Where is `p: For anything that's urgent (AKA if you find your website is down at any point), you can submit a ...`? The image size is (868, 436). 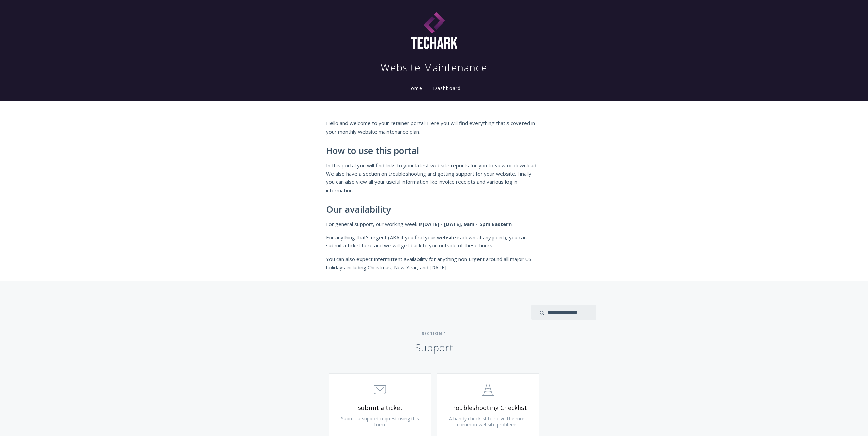 p: For anything that's urgent (AKA if you find your website is down at any point), you can submit a ... is located at coordinates (434, 241).